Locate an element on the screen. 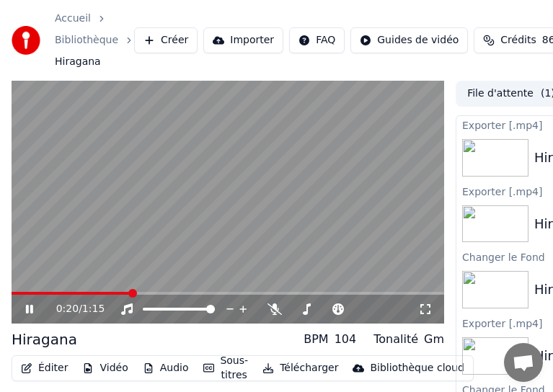 Image resolution: width=553 pixels, height=392 pixels. div: Tonalité is located at coordinates (396, 340).